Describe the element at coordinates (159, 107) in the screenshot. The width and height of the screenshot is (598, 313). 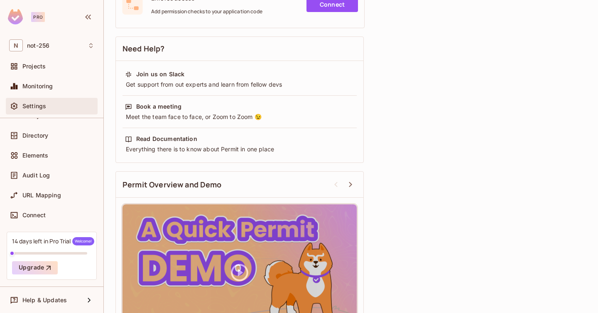
I see `div: Book a meeting` at that location.